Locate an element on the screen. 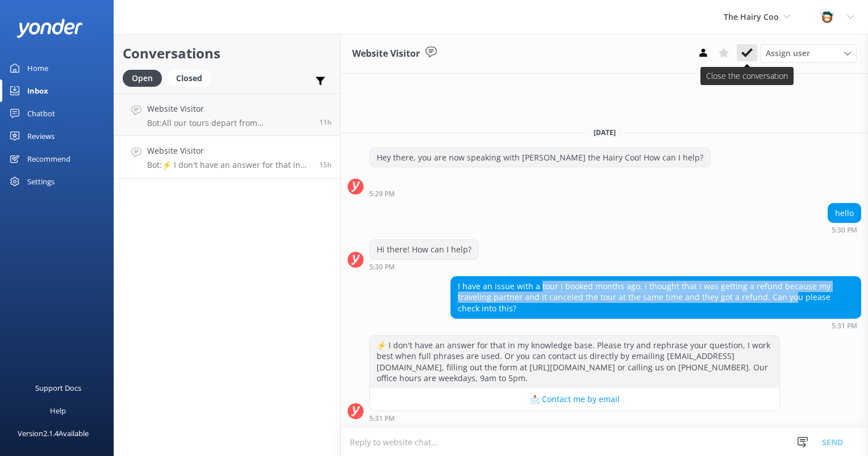 The image size is (868, 456). div: I have an issue with a tour i booked months ago, i thought that i was getting a refund because my... is located at coordinates (656, 297).